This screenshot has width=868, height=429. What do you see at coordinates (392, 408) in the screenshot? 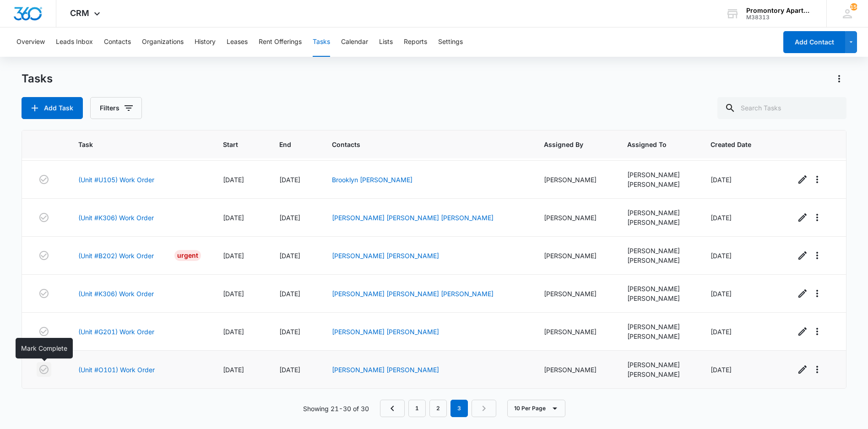
I see `a: Previous Page` at bounding box center [392, 408].